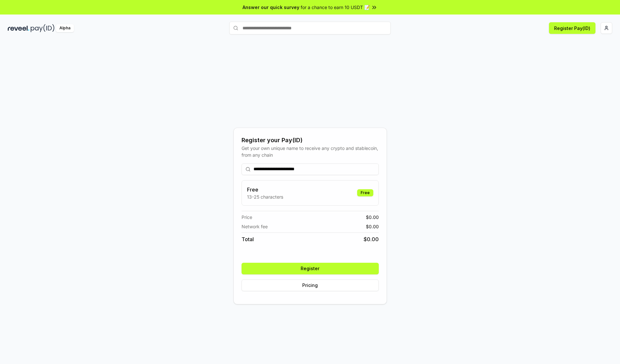 The width and height of the screenshot is (620, 364). Describe the element at coordinates (572, 28) in the screenshot. I see `button: Register Pay(ID)` at that location.